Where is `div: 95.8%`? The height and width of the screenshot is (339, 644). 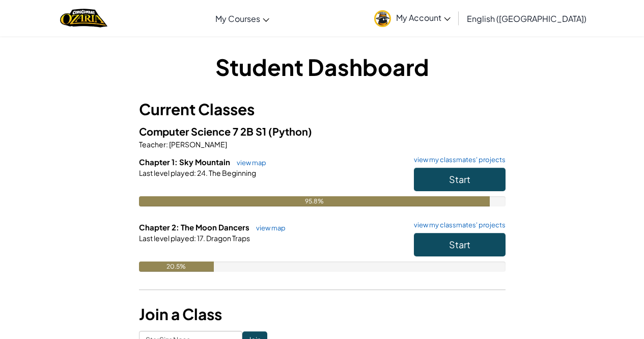 div: 95.8% is located at coordinates (314, 201).